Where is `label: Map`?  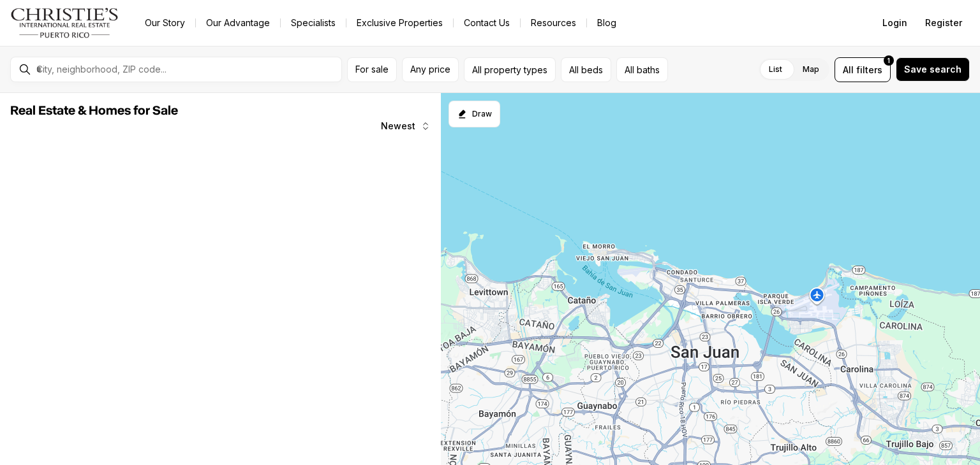 label: Map is located at coordinates (811, 70).